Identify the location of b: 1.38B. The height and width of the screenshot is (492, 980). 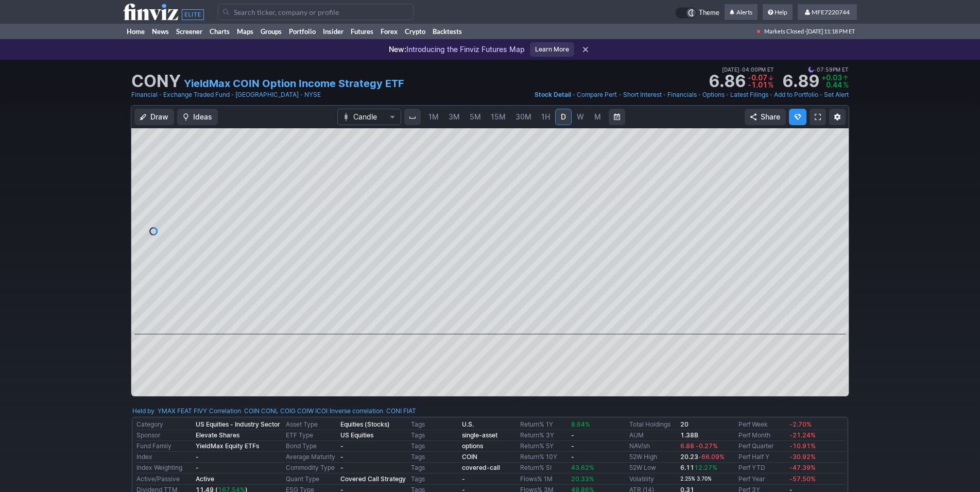
(689, 435).